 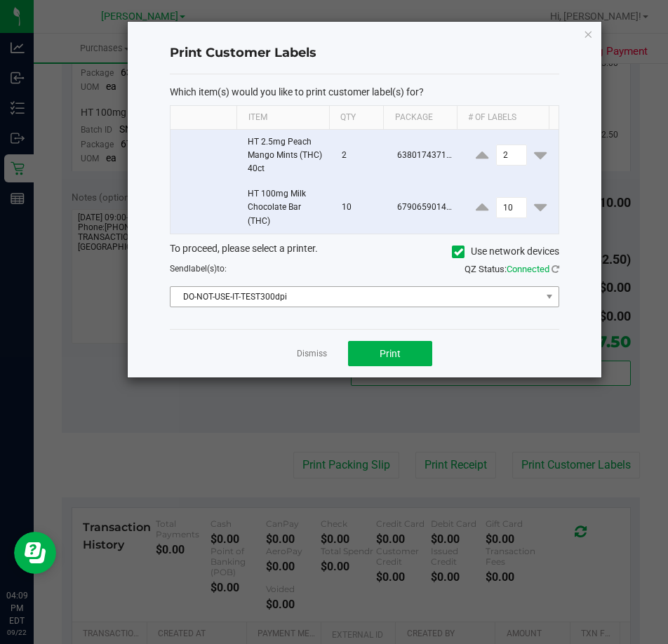 I want to click on label: Use network devices, so click(x=506, y=251).